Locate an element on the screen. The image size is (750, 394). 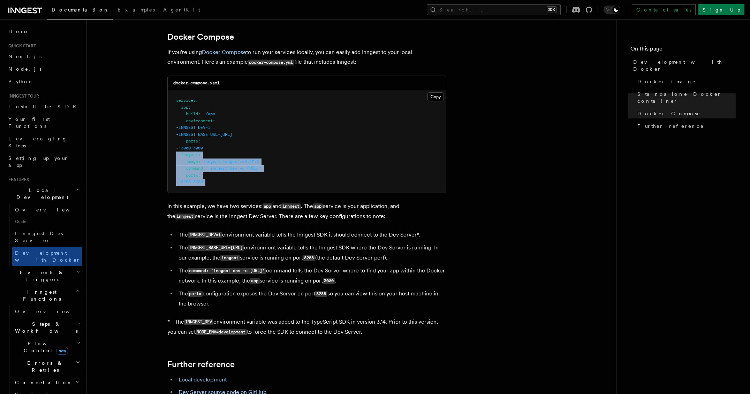
span: Inngest Functions is located at coordinates (40, 296).